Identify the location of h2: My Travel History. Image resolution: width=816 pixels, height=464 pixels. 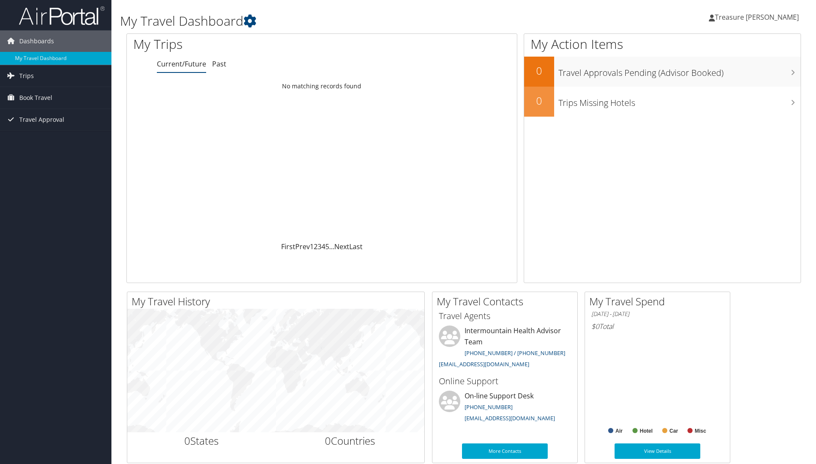
(278, 301).